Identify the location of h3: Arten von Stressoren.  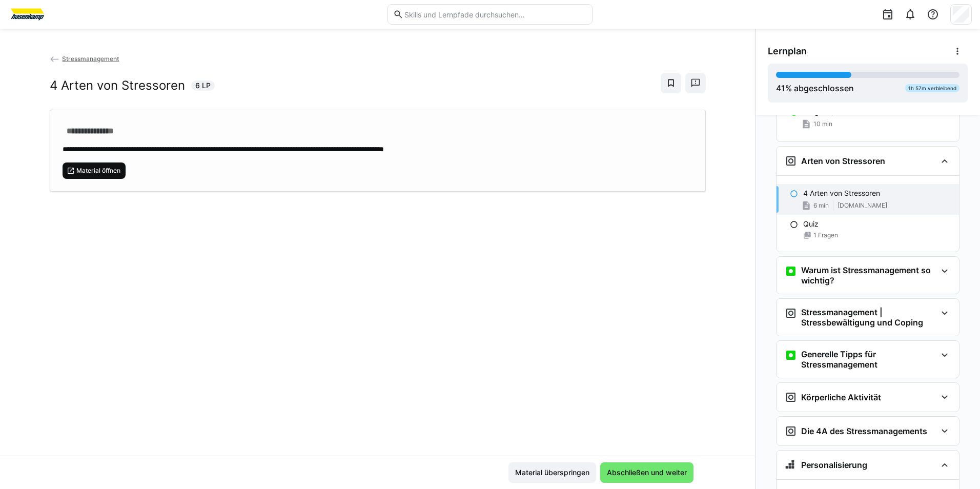
(843, 161).